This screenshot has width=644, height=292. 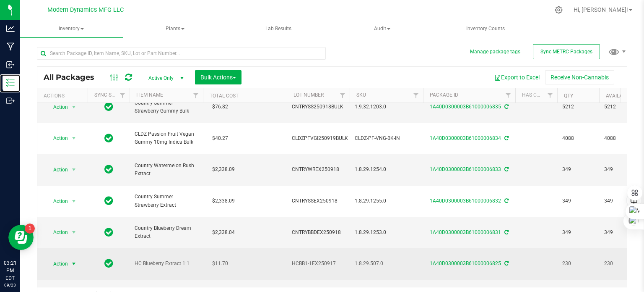 What do you see at coordinates (11, 83) in the screenshot?
I see `inline-svg: Inventory` at bounding box center [11, 83].